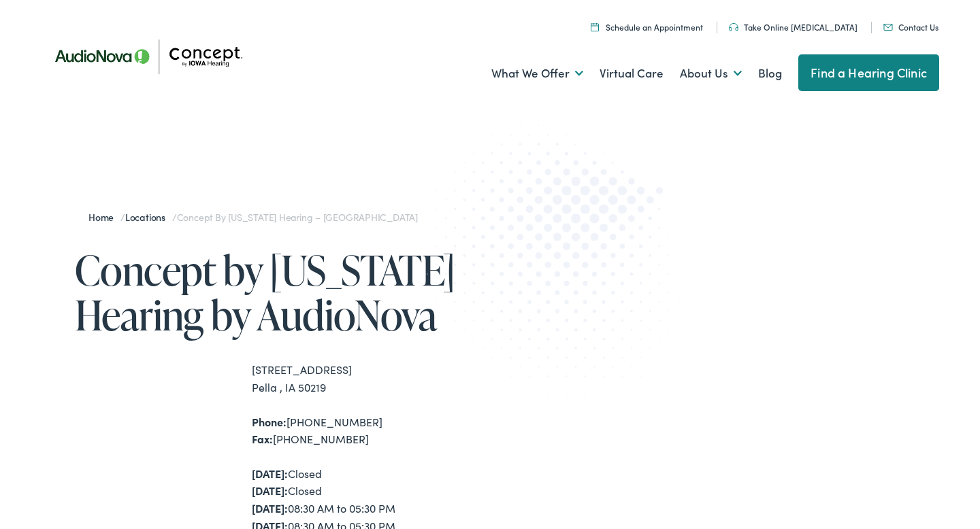 Image resolution: width=980 pixels, height=529 pixels. What do you see at coordinates (595, 26) in the screenshot?
I see `img: A calendar icon to schedule an appointment at Concept by Iowa Hearing.` at bounding box center [595, 26].